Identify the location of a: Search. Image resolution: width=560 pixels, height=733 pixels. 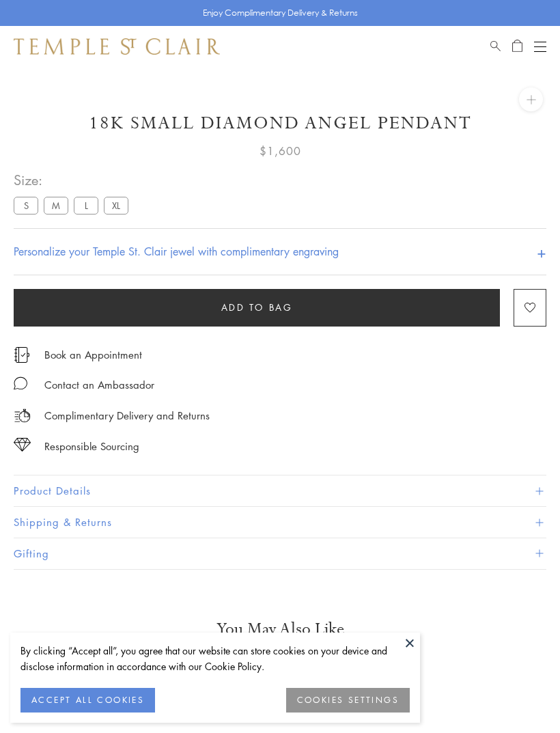
(495, 46).